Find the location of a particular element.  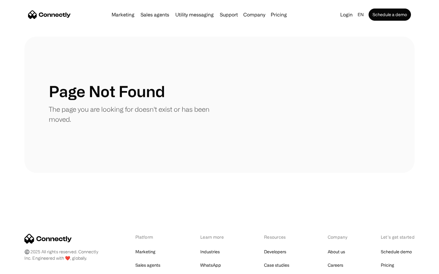

a: WhatsApp is located at coordinates (211, 266).